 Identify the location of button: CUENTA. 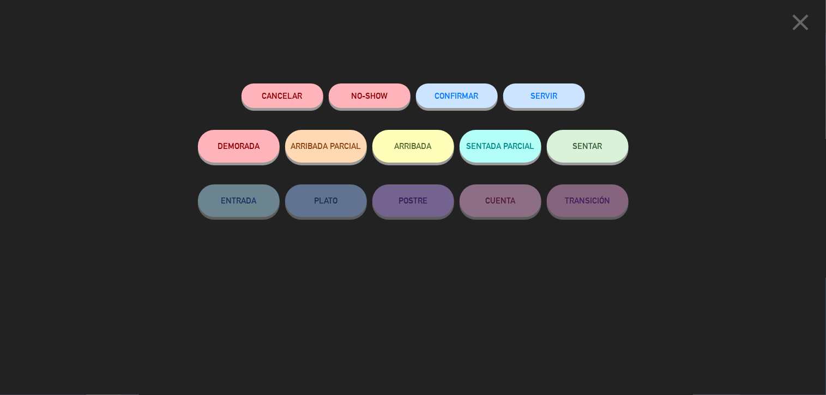
(500, 201).